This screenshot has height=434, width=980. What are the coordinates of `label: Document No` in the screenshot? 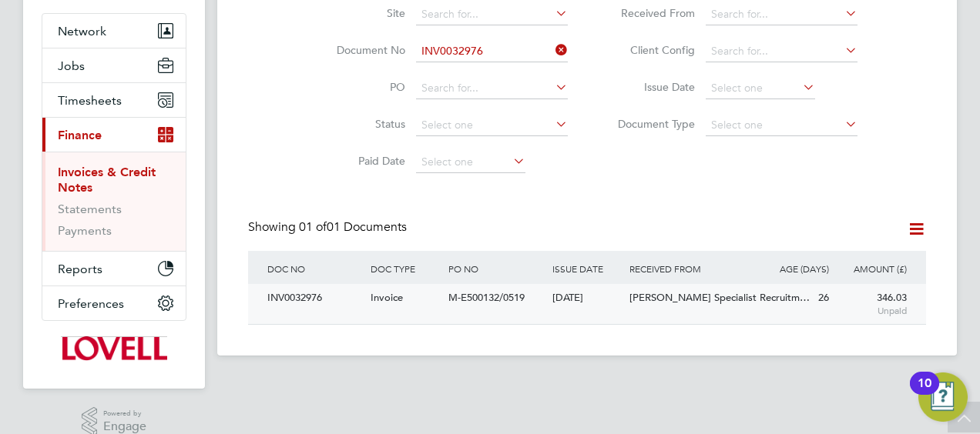 It's located at (360, 50).